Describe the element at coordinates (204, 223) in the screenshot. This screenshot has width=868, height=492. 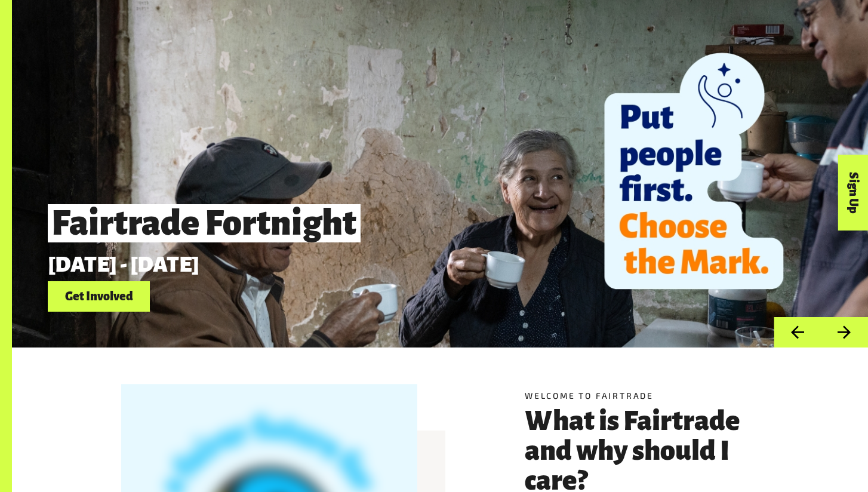
I see `span: Fairtrade Fortnight` at that location.